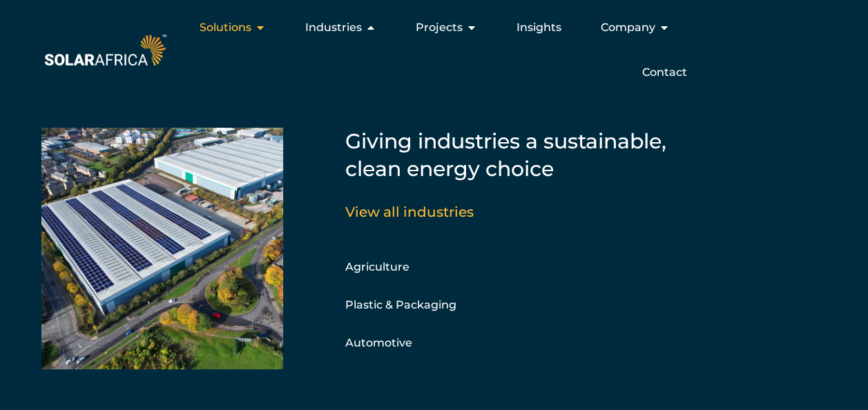  What do you see at coordinates (379, 343) in the screenshot?
I see `a: Automotive` at bounding box center [379, 343].